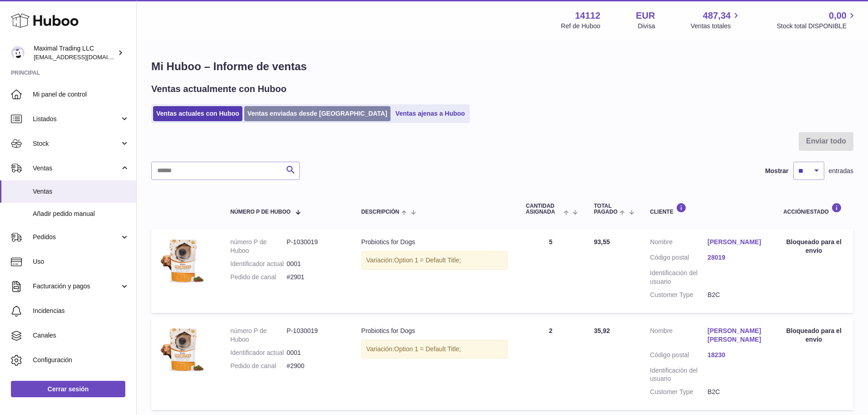  Describe the element at coordinates (17, 53) in the screenshot. I see `img: internalAdmin-14112@internal.huboo.com` at that location.